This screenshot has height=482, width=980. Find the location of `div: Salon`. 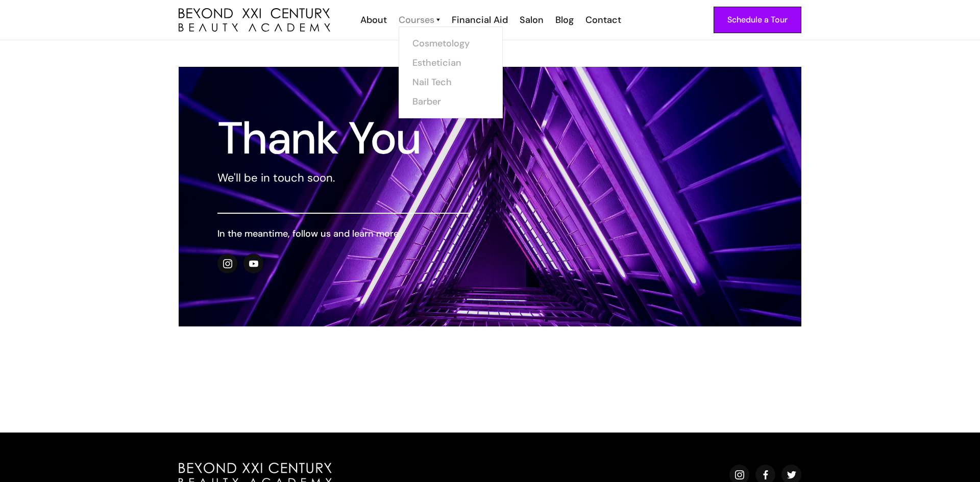

div: Salon is located at coordinates (531, 20).